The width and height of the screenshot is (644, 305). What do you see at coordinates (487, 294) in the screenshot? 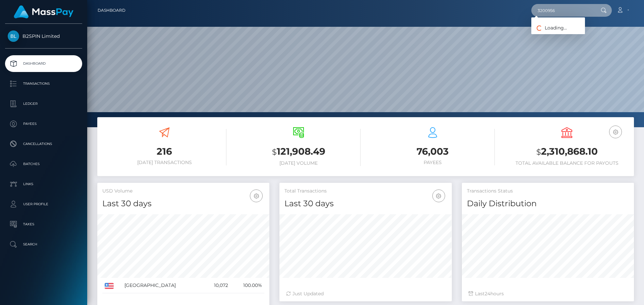
I see `span: 24` at bounding box center [487, 294].